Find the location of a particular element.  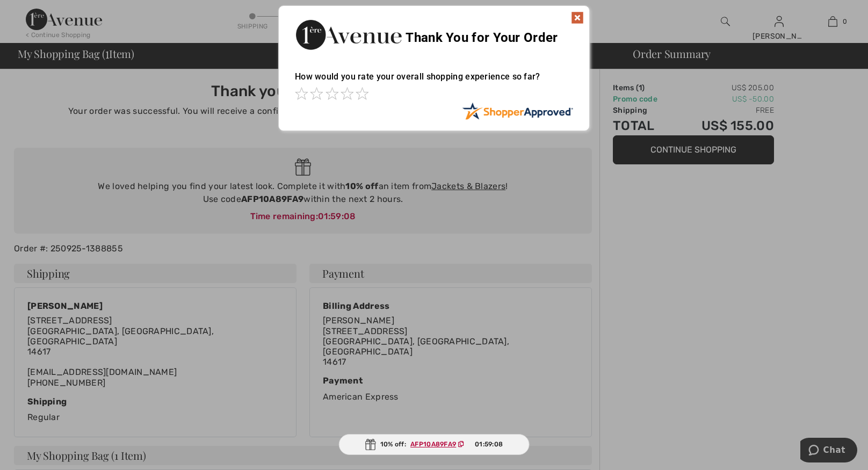

div: 10% off: is located at coordinates (434, 444).